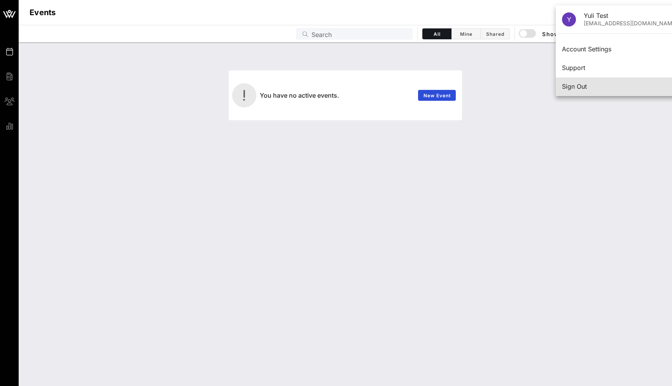 The width and height of the screenshot is (672, 386). Describe the element at coordinates (466, 34) in the screenshot. I see `button: Mine` at that location.